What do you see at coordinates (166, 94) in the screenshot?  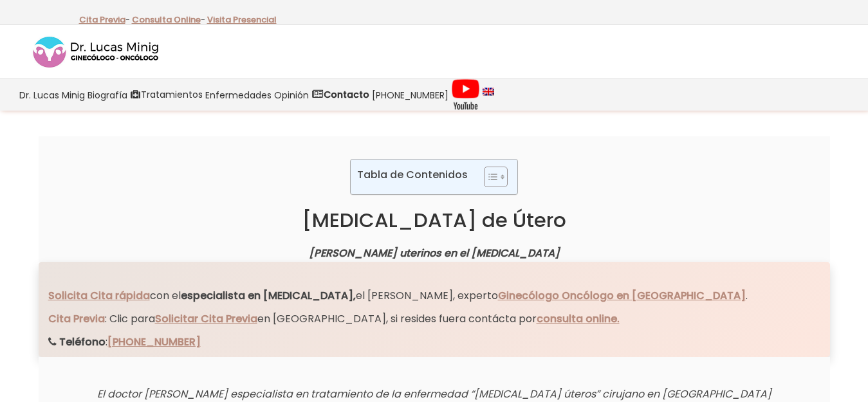 I see `a: Tratamientos` at bounding box center [166, 94].